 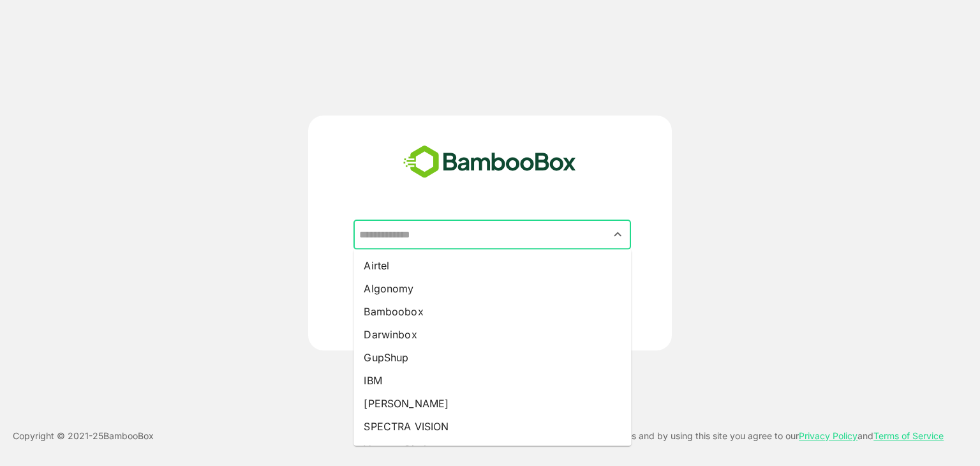 I want to click on p: Copyright © 2021- 25 BambooBox, so click(x=83, y=436).